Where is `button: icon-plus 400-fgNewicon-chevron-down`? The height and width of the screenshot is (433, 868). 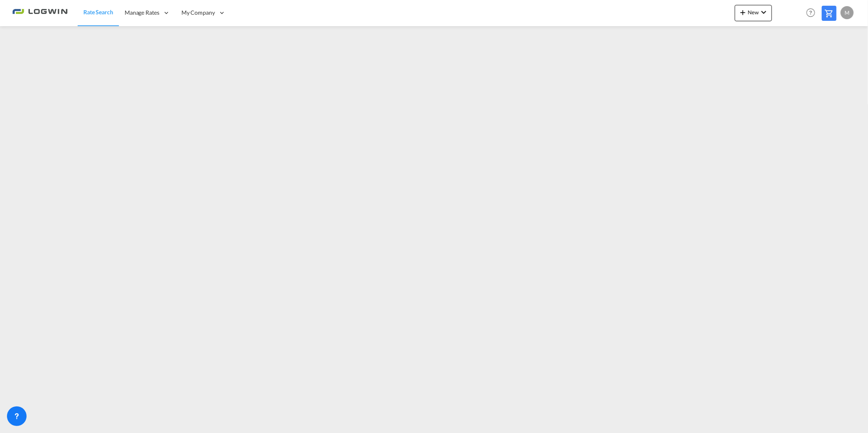 button: icon-plus 400-fgNewicon-chevron-down is located at coordinates (753, 13).